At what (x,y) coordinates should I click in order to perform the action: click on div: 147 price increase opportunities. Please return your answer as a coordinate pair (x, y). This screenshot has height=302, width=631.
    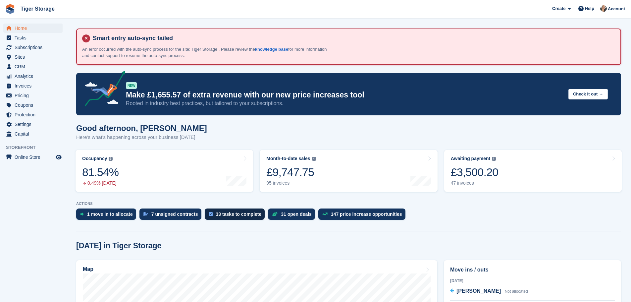
    Looking at the image, I should click on (367, 214).